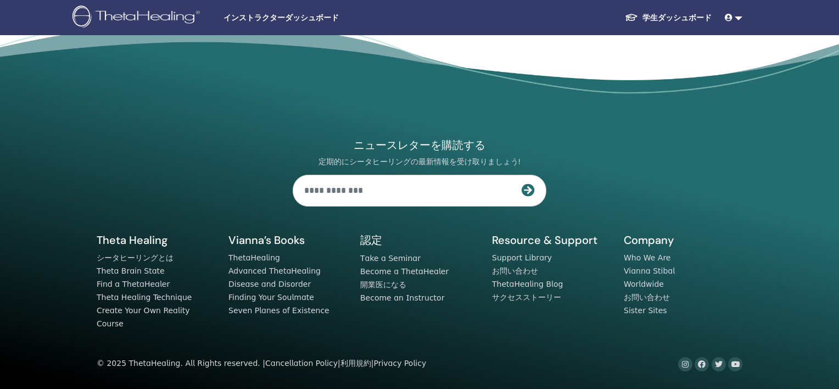 This screenshot has height=389, width=839. What do you see at coordinates (645, 310) in the screenshot?
I see `a: Sister Sites` at bounding box center [645, 310].